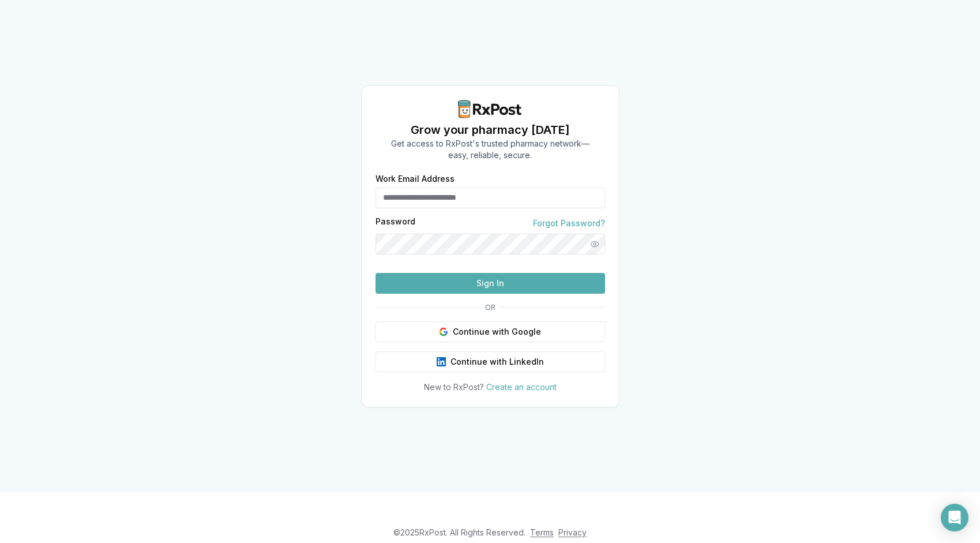  I want to click on button: Continue with Google, so click(490, 332).